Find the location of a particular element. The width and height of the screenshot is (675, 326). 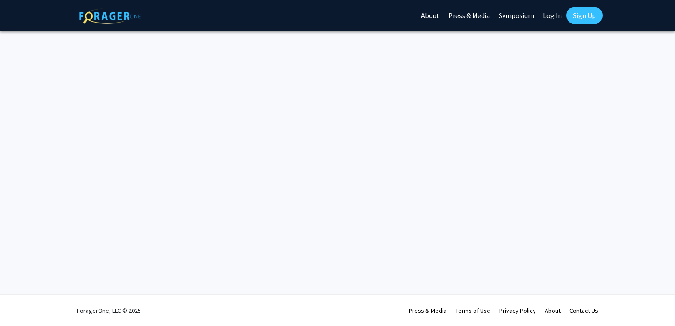

a: About is located at coordinates (552, 310).